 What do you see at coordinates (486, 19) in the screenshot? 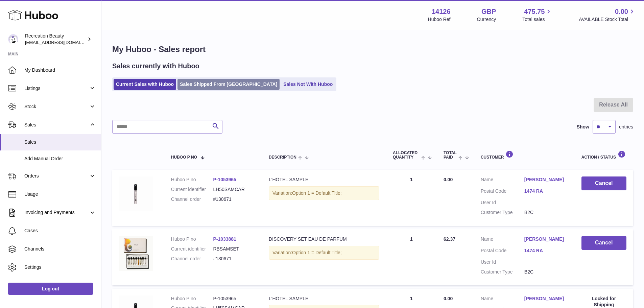
I see `div: Currency` at bounding box center [486, 19].